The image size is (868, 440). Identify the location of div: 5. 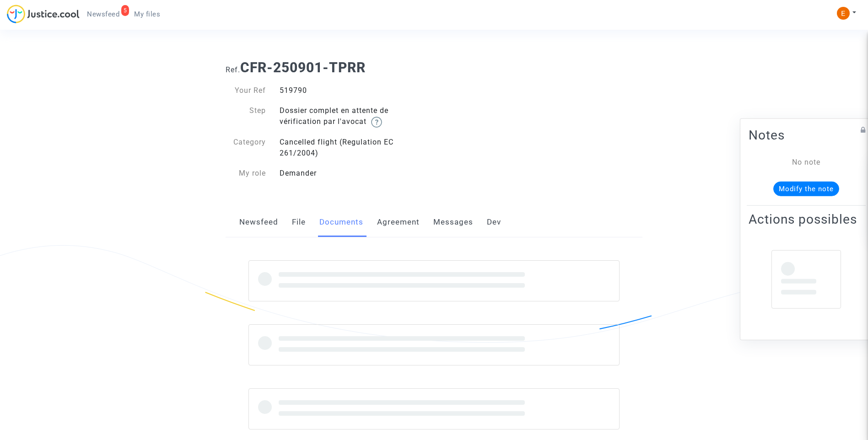
(125, 10).